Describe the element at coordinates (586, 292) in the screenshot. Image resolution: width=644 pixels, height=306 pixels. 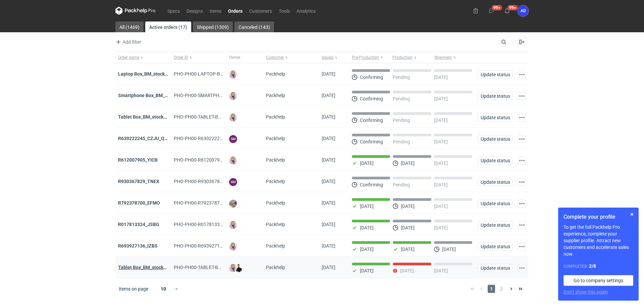
I see `button: Don’t show this again` at that location.